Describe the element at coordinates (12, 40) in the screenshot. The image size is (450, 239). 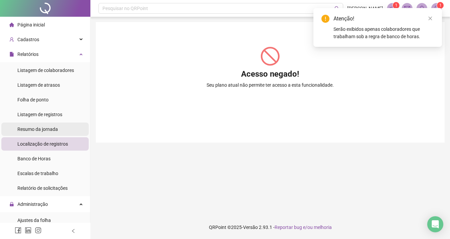
I see `span: user-add` at that location.